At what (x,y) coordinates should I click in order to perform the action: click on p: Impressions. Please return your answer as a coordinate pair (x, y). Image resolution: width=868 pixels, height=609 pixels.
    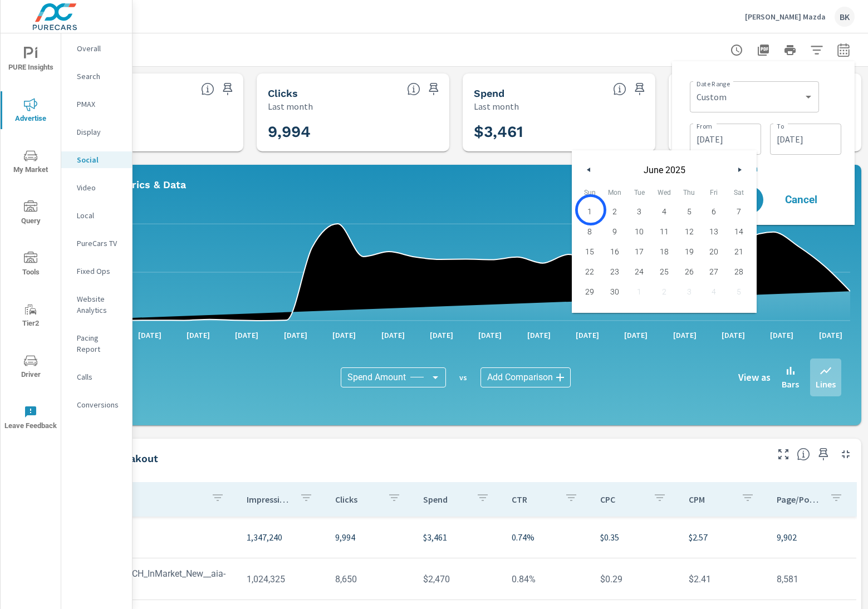
    Looking at the image, I should click on (268, 499).